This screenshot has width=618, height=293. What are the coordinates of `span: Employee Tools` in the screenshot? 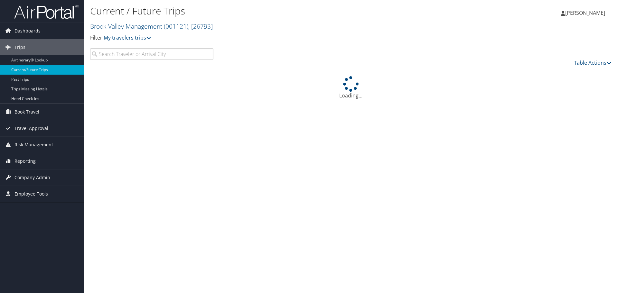 It's located at (31, 194).